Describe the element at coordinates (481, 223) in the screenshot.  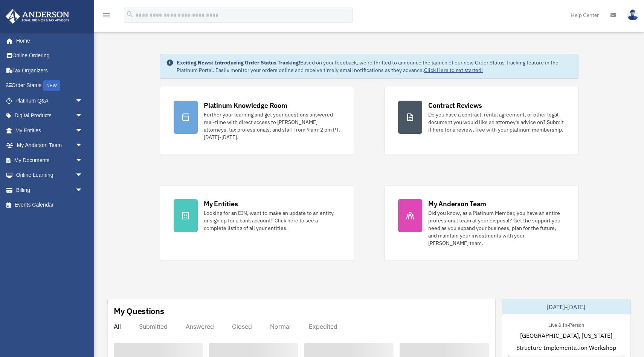
I see `a: My Anderson Team Did you know, as a Platinum Member, you have an entire professional team at your...` at that location.